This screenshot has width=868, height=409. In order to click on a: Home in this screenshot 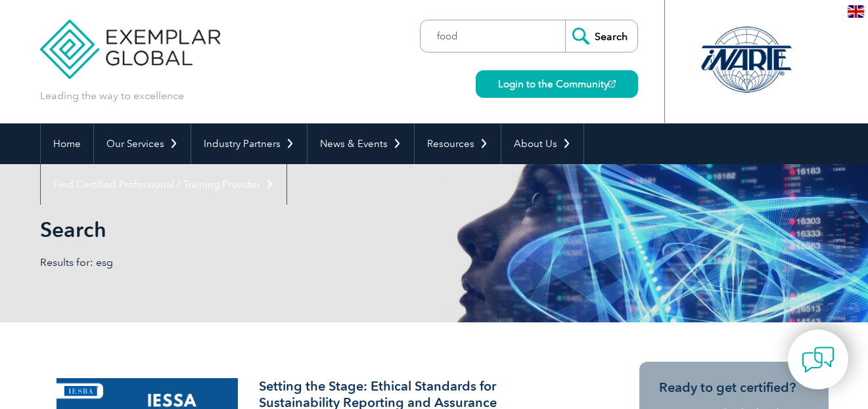, I will do `click(67, 144)`.